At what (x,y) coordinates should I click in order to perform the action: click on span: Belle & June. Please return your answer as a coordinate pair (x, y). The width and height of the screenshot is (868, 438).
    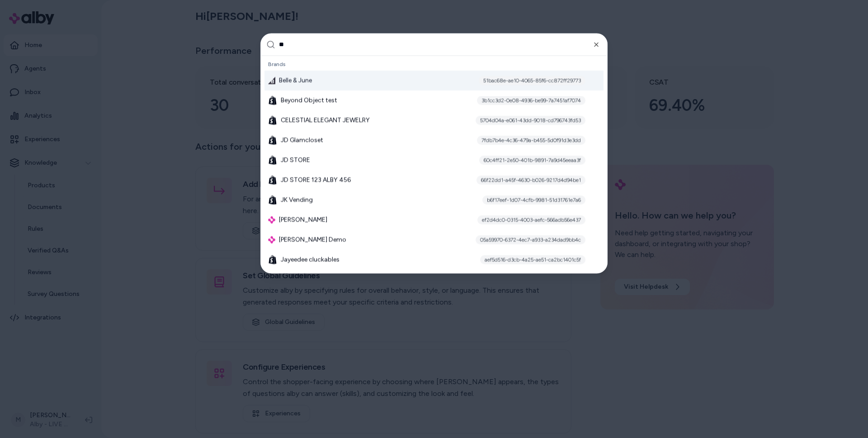
    Looking at the image, I should click on (295, 80).